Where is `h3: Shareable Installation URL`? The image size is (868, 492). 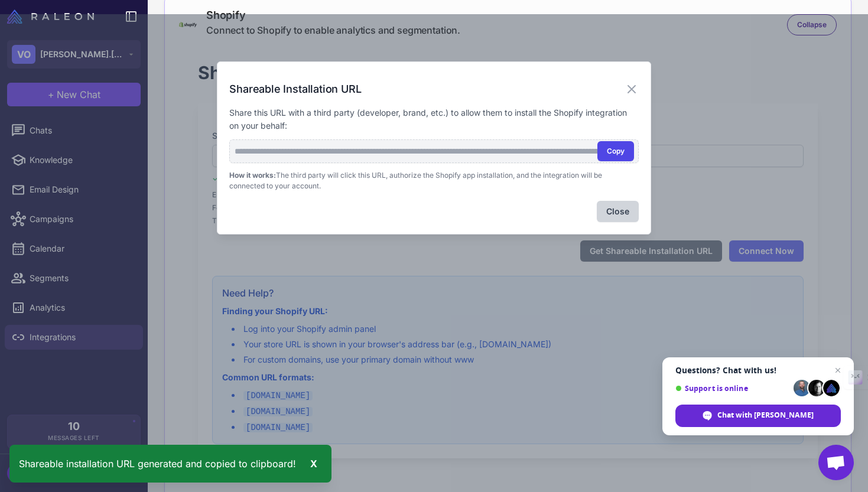
h3: Shareable Installation URL is located at coordinates (295, 89).